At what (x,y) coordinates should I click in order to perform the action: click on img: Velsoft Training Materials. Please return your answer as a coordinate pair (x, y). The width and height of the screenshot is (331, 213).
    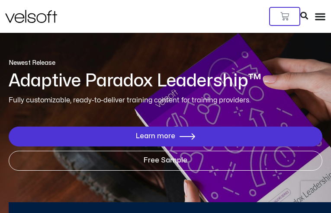
    Looking at the image, I should click on (31, 16).